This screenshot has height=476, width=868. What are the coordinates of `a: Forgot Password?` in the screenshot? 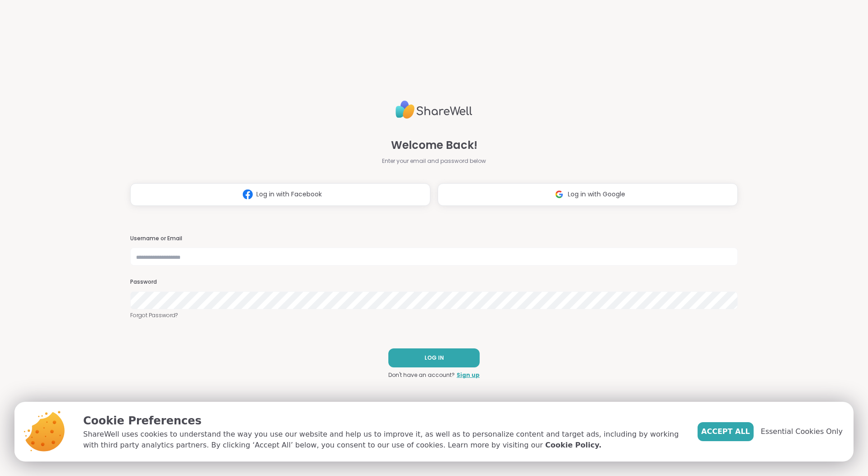 It's located at (434, 315).